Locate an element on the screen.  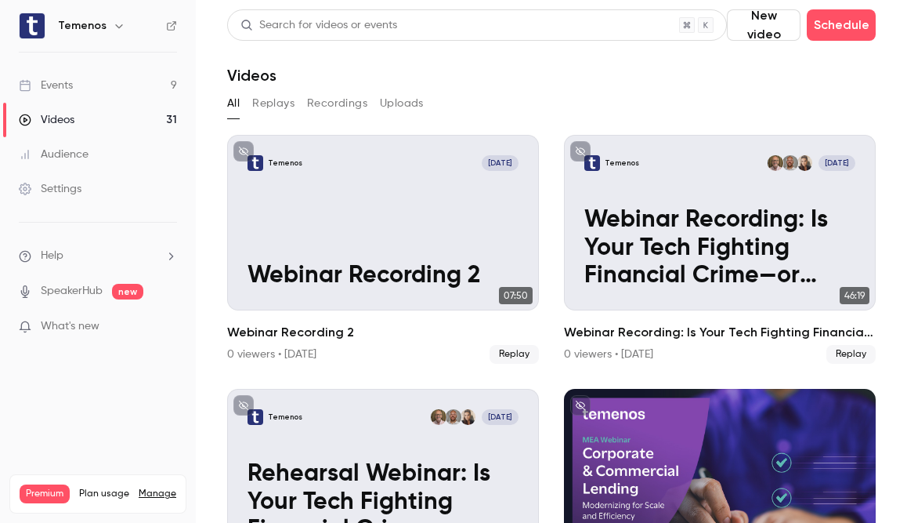
h2: Webinar Recording: Is Your Tech Fighting Financial Crime—or Fueling It? is located at coordinates (720, 332).